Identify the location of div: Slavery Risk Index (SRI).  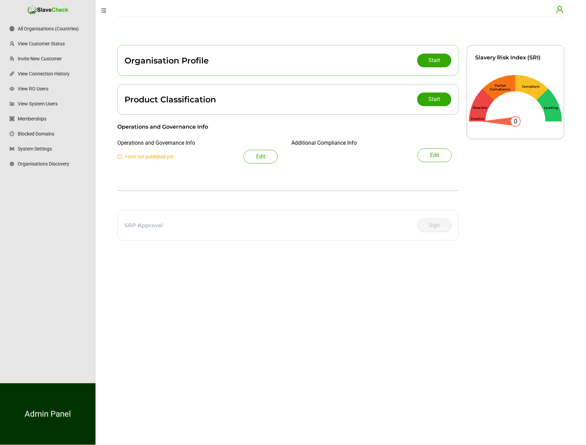
(515, 58).